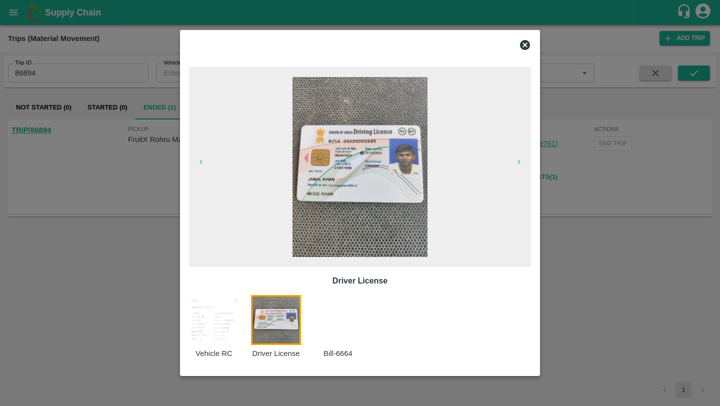 The image size is (720, 406). Describe the element at coordinates (214, 320) in the screenshot. I see `img: https://app.vegrow.in/rails/active_storage/blobs/redirect/eyJfcmFpbHMiOnsiZGF0YSI6Mjk5NzI1NiwicHV...` at that location.